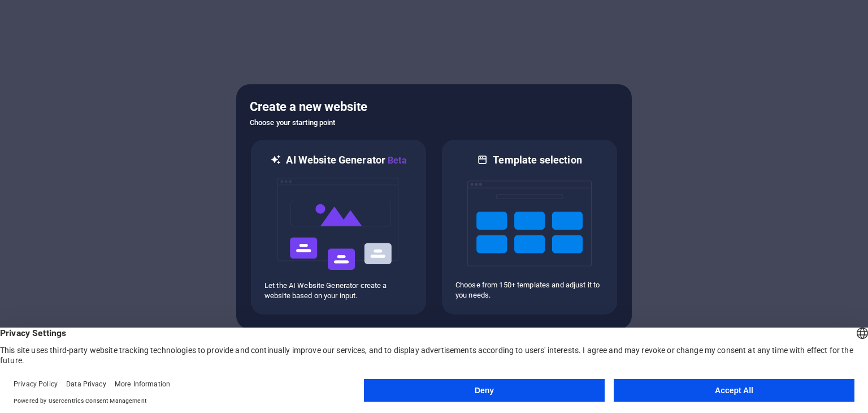  I want to click on h6: Choose your starting point, so click(434, 123).